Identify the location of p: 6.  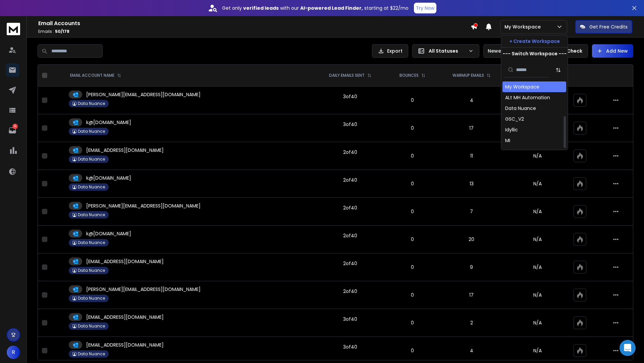
(15, 126).